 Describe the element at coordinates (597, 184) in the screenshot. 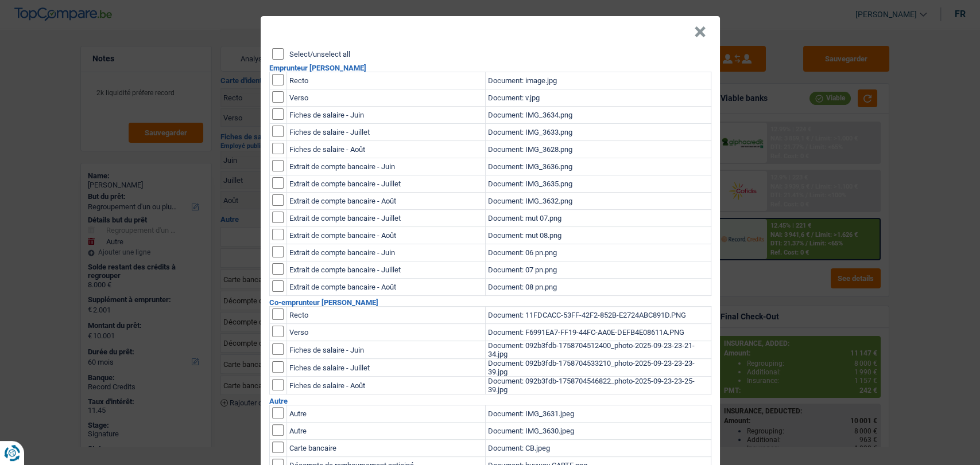

I see `td: Document: IMG_3635.png` at that location.